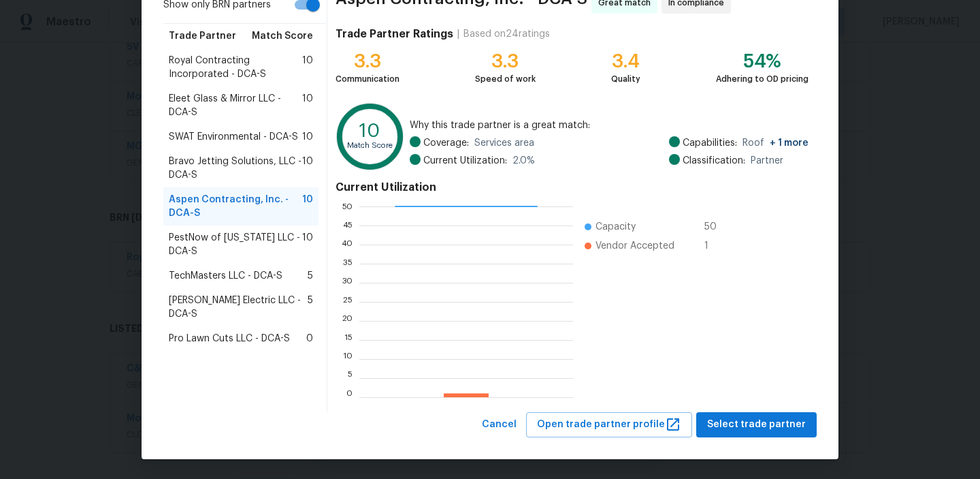 This screenshot has height=479, width=980. What do you see at coordinates (504, 143) in the screenshot?
I see `span: Services area` at bounding box center [504, 143].